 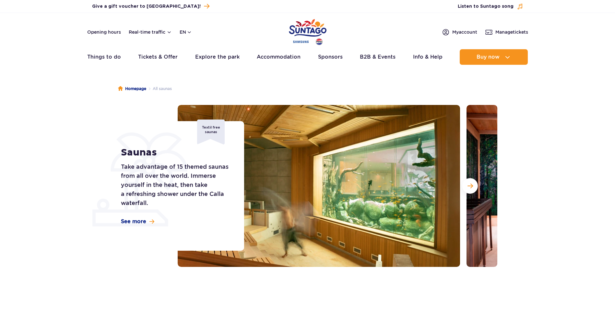 What do you see at coordinates (378, 57) in the screenshot?
I see `a: B2B & Events` at bounding box center [378, 57].